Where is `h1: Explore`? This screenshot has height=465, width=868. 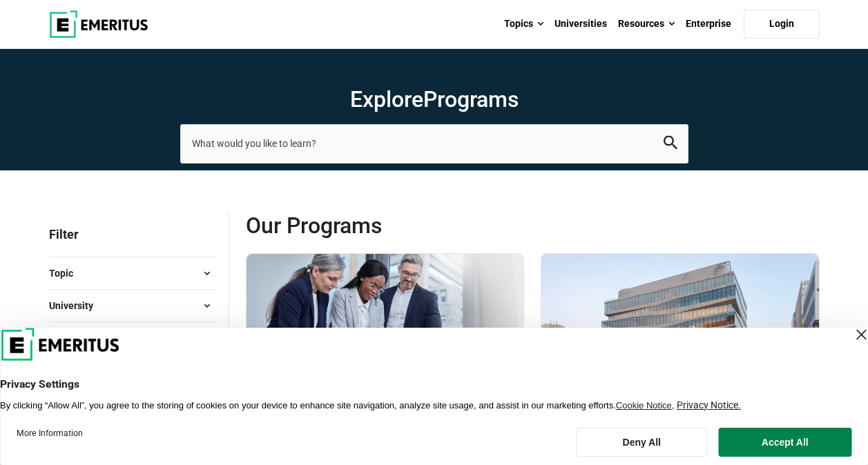
h1: Explore is located at coordinates (434, 99).